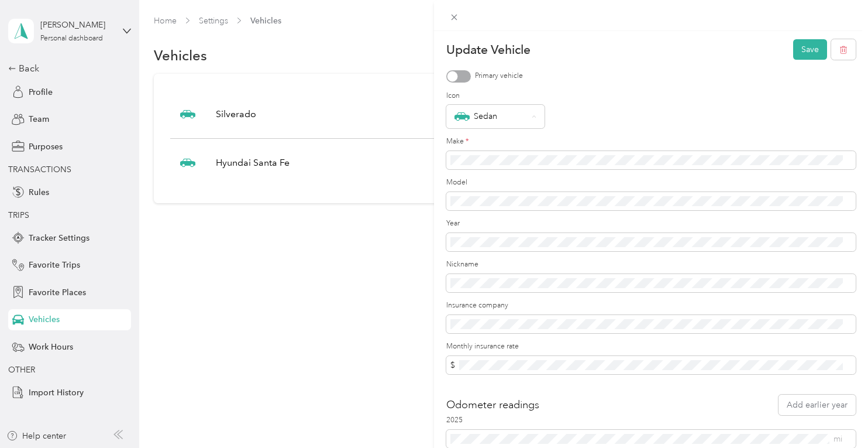 This screenshot has height=448, width=868. What do you see at coordinates (651, 223) in the screenshot?
I see `label: Year` at bounding box center [651, 223].